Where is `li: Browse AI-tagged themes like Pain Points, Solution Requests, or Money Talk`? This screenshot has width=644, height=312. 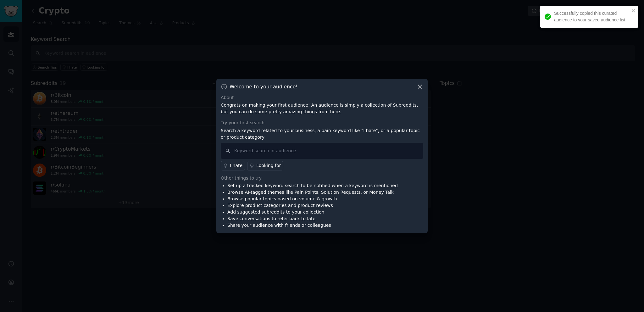
li: Browse AI-tagged themes like Pain Points, Solution Requests, or Money Talk is located at coordinates (313, 192).